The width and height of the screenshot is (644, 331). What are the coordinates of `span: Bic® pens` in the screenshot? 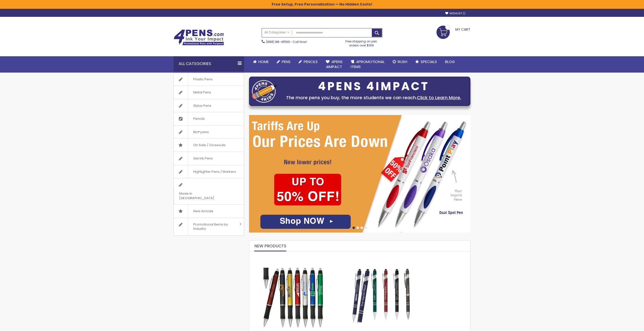 It's located at (201, 133).